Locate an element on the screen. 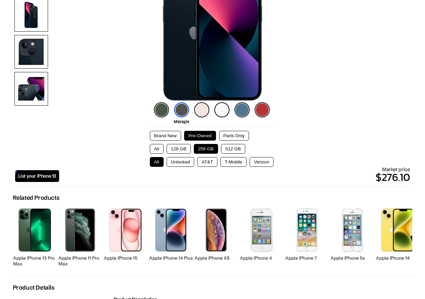 The height and width of the screenshot is (299, 425). h2: Apple iPhone 15 is located at coordinates (126, 258).